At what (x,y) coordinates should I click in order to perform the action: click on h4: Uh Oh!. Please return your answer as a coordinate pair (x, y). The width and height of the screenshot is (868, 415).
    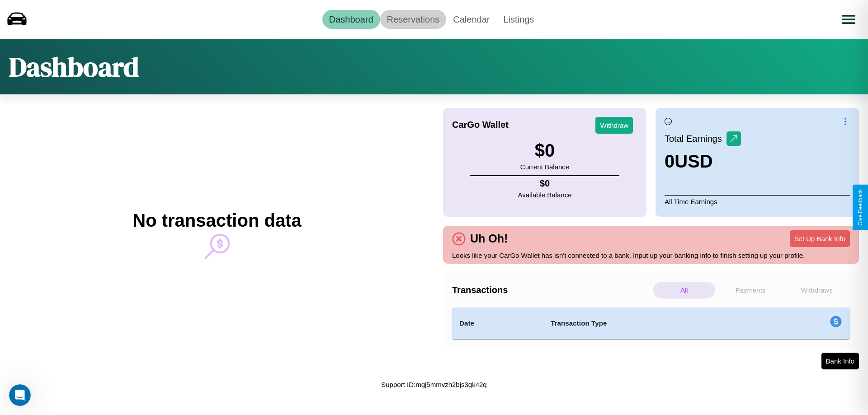
    Looking at the image, I should click on (488, 239).